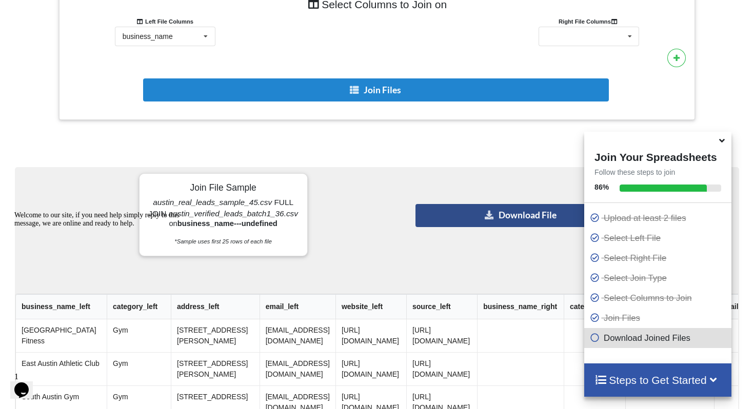 The width and height of the screenshot is (754, 409). What do you see at coordinates (441, 307) in the screenshot?
I see `th: source_left` at bounding box center [441, 307].